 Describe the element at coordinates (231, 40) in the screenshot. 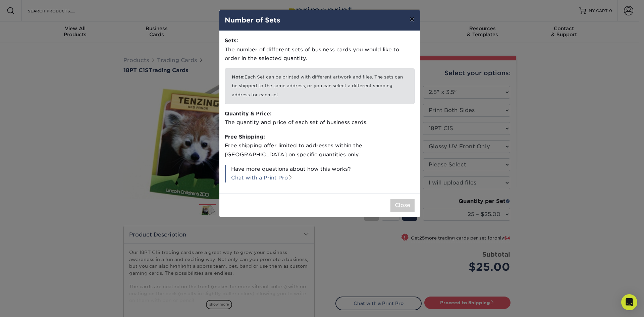

I see `strong: Sets:` at that location.